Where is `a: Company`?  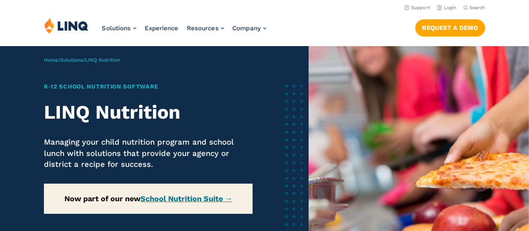
a: Company is located at coordinates (249, 28).